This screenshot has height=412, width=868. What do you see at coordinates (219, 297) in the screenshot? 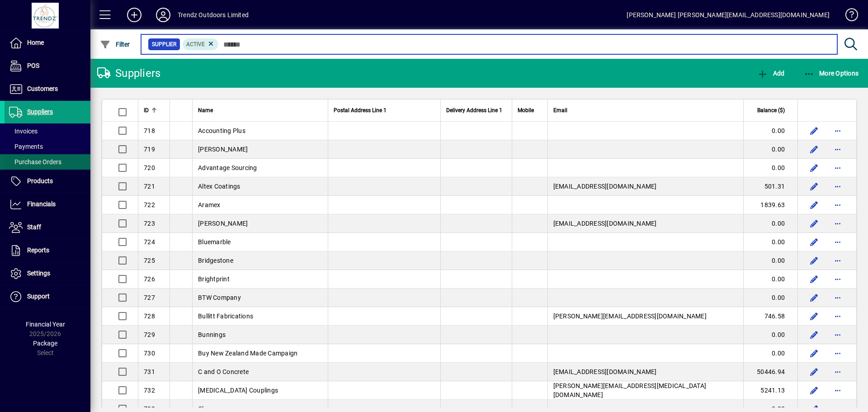
I see `span: BTW Company` at bounding box center [219, 297].